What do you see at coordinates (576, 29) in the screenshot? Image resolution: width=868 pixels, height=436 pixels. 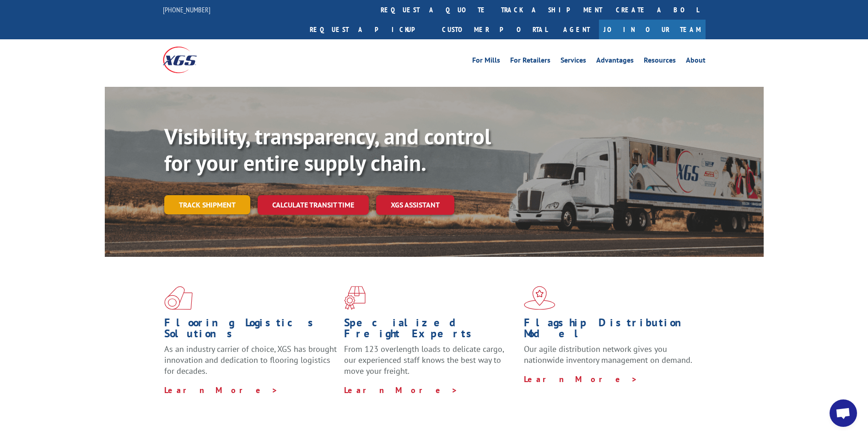 I see `a: Agent` at bounding box center [576, 29].